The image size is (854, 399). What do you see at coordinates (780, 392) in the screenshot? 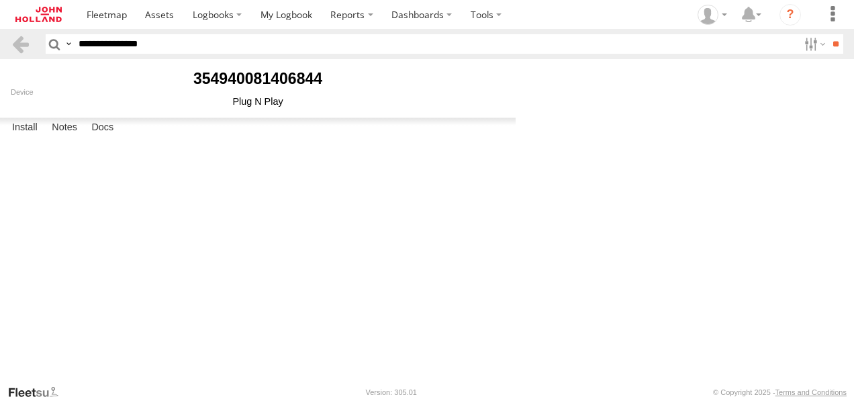
I see `div: © Copyright 2025 -` at bounding box center [780, 392].